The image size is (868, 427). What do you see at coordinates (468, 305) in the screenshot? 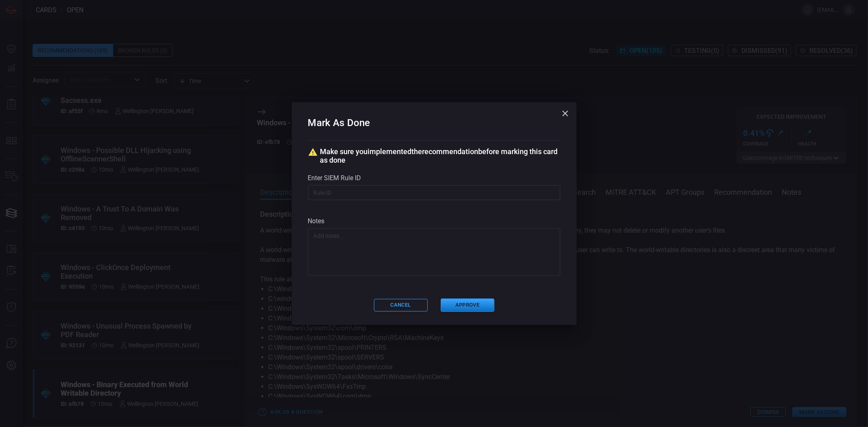
I see `button: Approve` at bounding box center [468, 305].